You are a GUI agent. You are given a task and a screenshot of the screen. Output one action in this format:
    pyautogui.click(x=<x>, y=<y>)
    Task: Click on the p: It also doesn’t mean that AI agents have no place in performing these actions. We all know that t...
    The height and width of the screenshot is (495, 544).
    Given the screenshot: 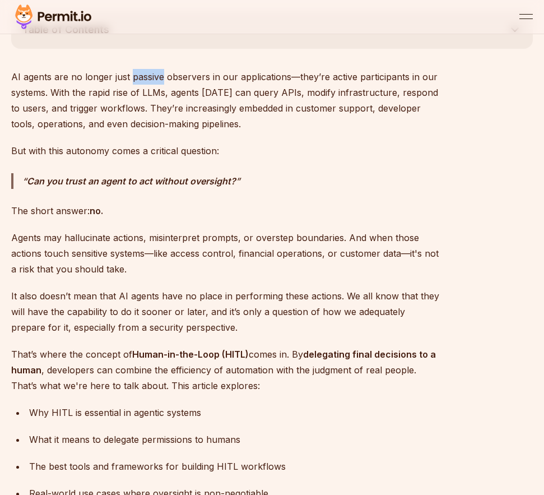 What is the action you would take?
    pyautogui.click(x=226, y=311)
    